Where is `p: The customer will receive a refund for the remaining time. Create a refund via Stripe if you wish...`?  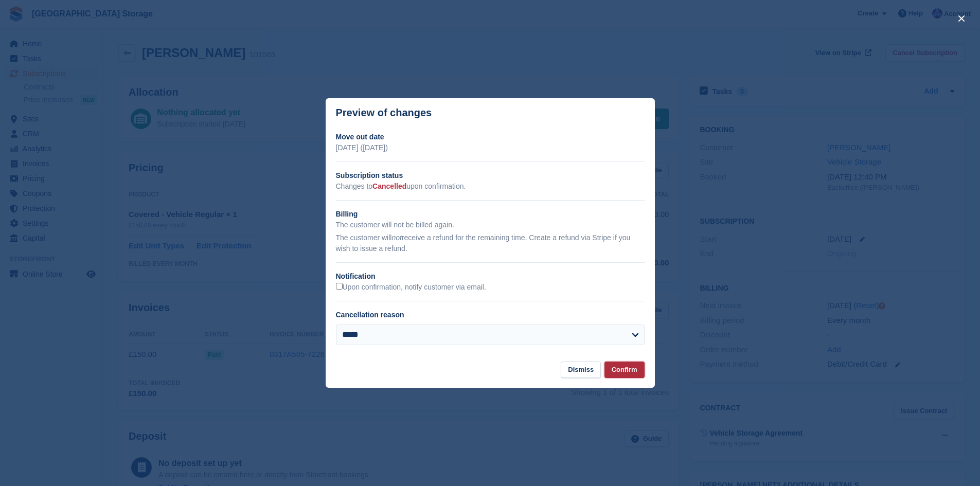 p: The customer will receive a refund for the remaining time. Create a refund via Stripe if you wish... is located at coordinates (490, 243).